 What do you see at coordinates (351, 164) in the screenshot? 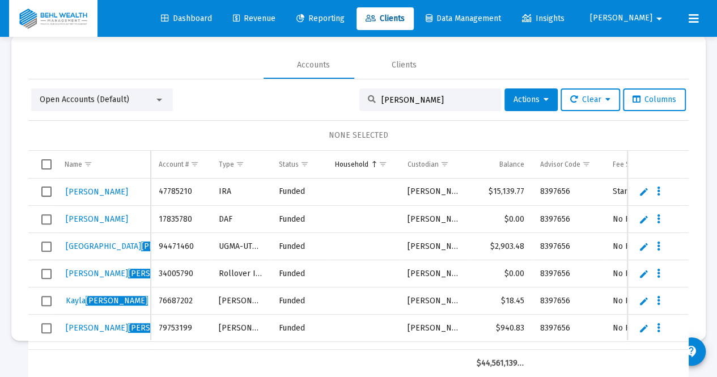
I see `div: Household` at bounding box center [351, 164].